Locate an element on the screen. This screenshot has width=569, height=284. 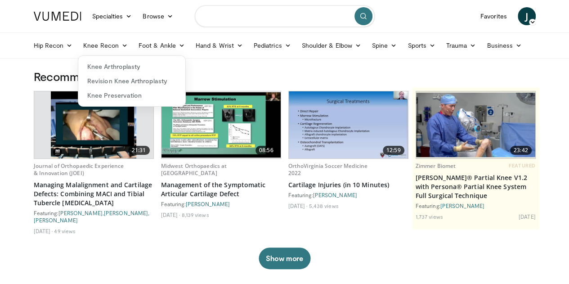
a: Favorites is located at coordinates (493, 16).